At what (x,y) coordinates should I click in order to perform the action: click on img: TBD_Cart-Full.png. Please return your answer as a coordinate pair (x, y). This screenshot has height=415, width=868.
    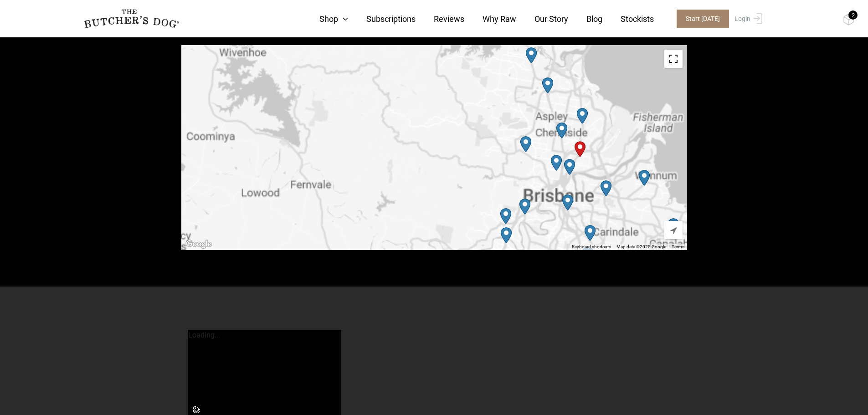
    Looking at the image, I should click on (848, 19).